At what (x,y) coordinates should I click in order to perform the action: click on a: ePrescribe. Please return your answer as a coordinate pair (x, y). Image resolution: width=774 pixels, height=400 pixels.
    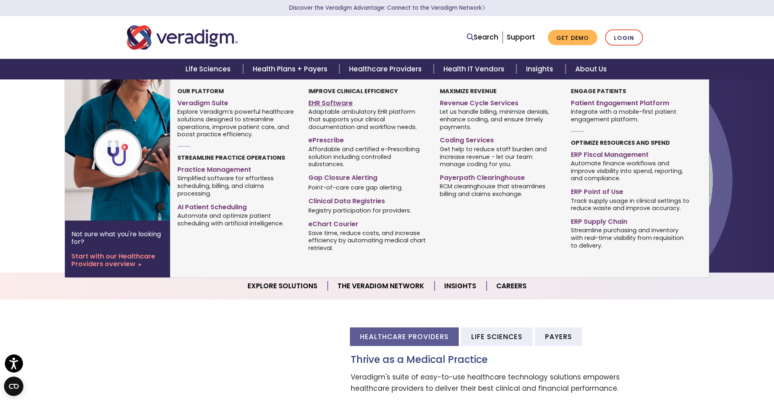
    Looking at the image, I should click on (367, 139).